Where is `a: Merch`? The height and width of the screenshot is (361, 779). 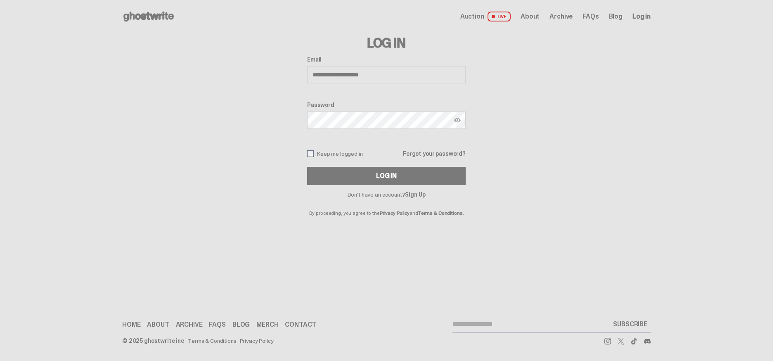
a: Merch is located at coordinates (267, 325).